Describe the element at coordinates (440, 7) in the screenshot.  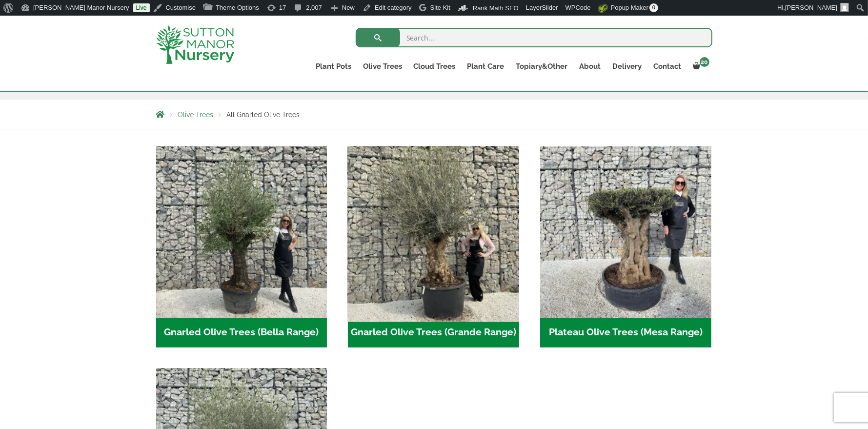
I see `span: Site Kit` at that location.